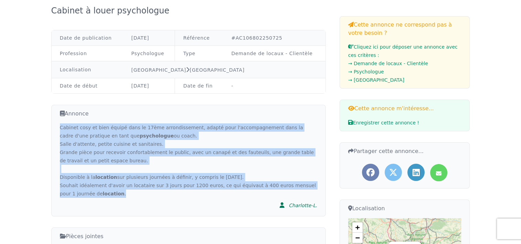  Describe the element at coordinates (405, 151) in the screenshot. I see `h3: Partager cette annonce...` at that location.